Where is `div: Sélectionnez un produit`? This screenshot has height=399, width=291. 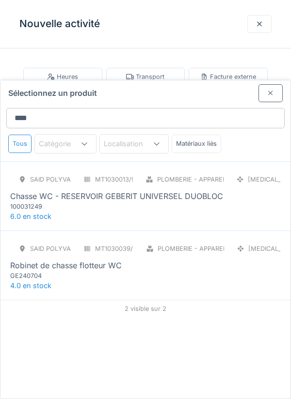 div: Sélectionnez un produit is located at coordinates (145, 91).